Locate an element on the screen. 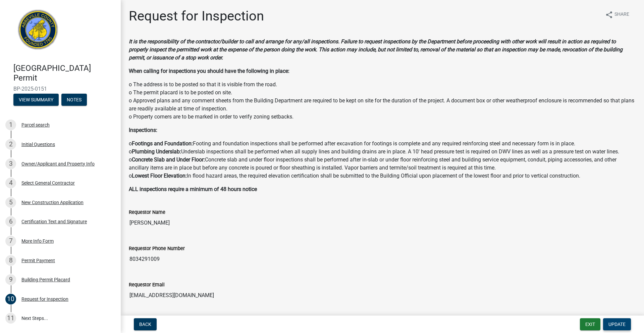 The width and height of the screenshot is (644, 333). label: Requestor Phone Number is located at coordinates (157, 249).